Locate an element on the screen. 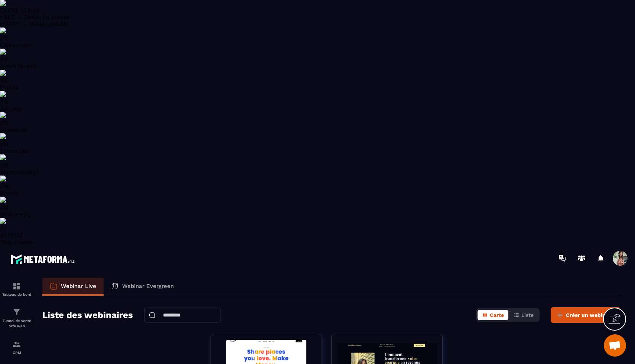 Image resolution: width=635 pixels, height=364 pixels. p: Webinar Evergreen is located at coordinates (148, 286).